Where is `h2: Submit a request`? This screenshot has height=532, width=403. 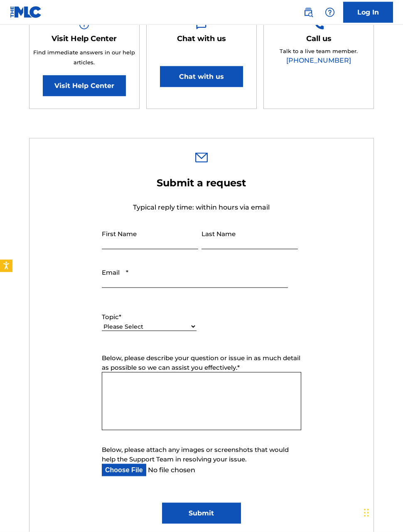
h2: Submit a request is located at coordinates (202, 183).